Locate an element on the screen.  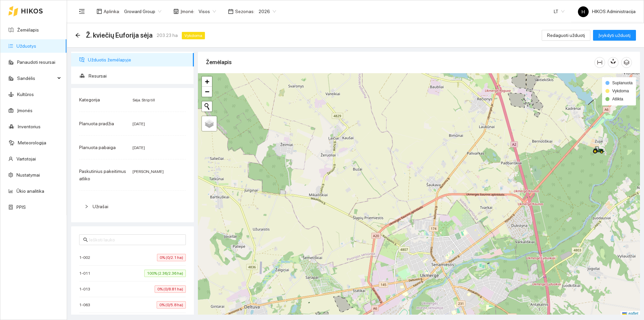
span: Atlikta is located at coordinates (617, 99).